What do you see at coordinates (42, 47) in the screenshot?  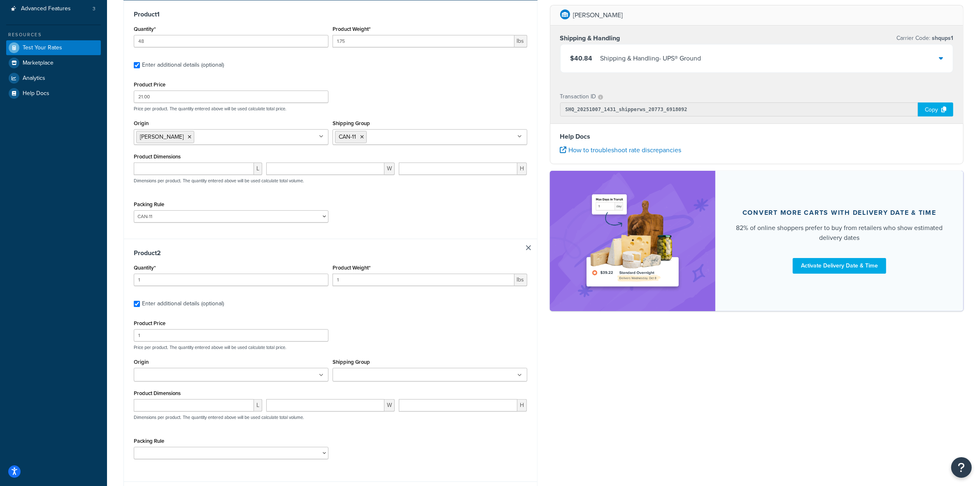 I see `span: Test Your Rates` at bounding box center [42, 47].